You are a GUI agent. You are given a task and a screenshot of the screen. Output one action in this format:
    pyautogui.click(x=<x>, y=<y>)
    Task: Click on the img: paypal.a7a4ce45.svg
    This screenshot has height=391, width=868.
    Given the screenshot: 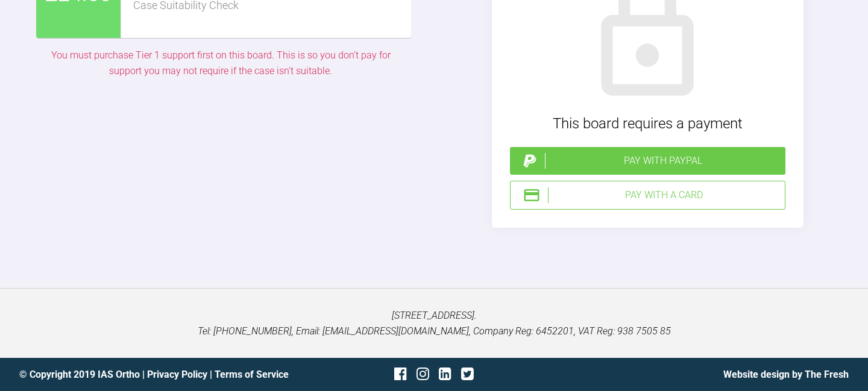 What is the action you would take?
    pyautogui.click(x=530, y=161)
    